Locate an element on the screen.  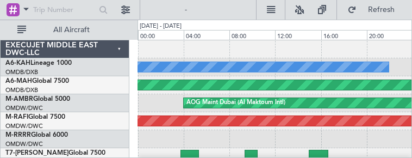
a: A6-KAHLineage 1000 is located at coordinates (39, 63).